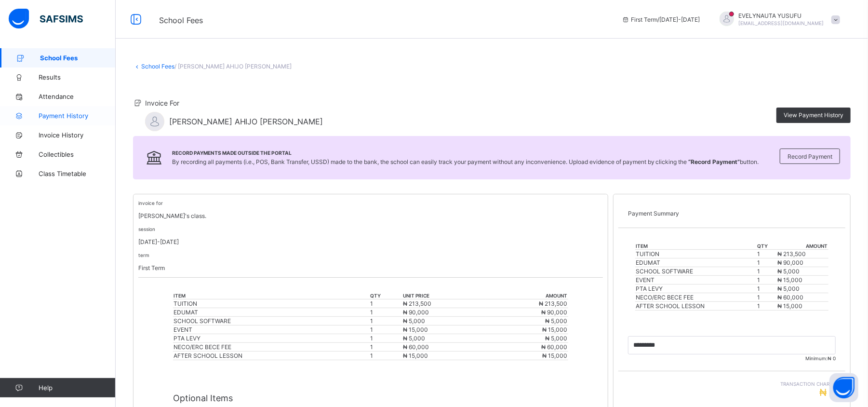 The height and width of the screenshot is (407, 868). I want to click on td: EVENT, so click(696, 280).